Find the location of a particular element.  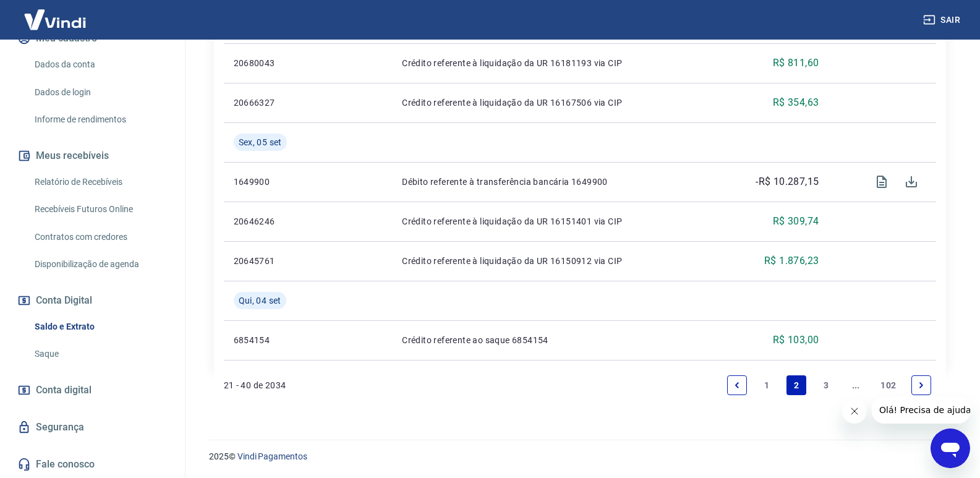

a: Next page is located at coordinates (921, 385).